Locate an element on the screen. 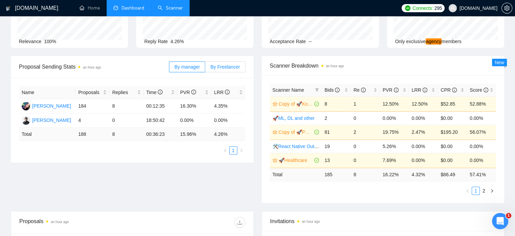 The image size is (515, 236). span: Proposal Sending Stats is located at coordinates (94, 66).